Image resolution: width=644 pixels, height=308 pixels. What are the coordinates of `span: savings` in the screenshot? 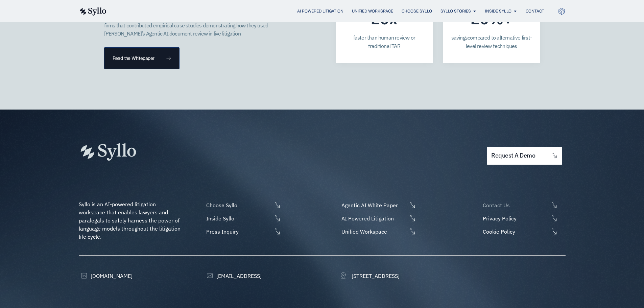 It's located at (460, 37).